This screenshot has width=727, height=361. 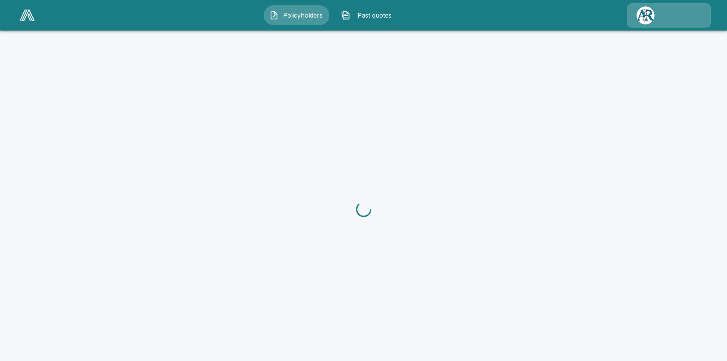 What do you see at coordinates (368, 15) in the screenshot?
I see `a: Past quotes IconPast quotes` at bounding box center [368, 15].